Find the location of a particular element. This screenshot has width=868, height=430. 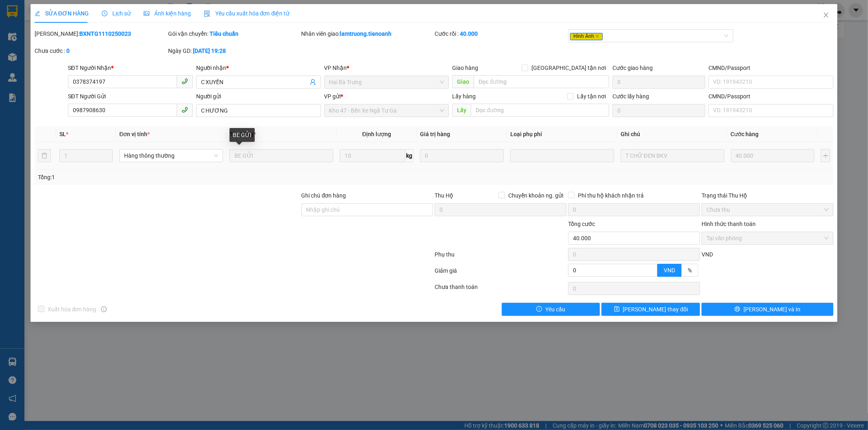

span: Yêu cầu is located at coordinates (555, 310).